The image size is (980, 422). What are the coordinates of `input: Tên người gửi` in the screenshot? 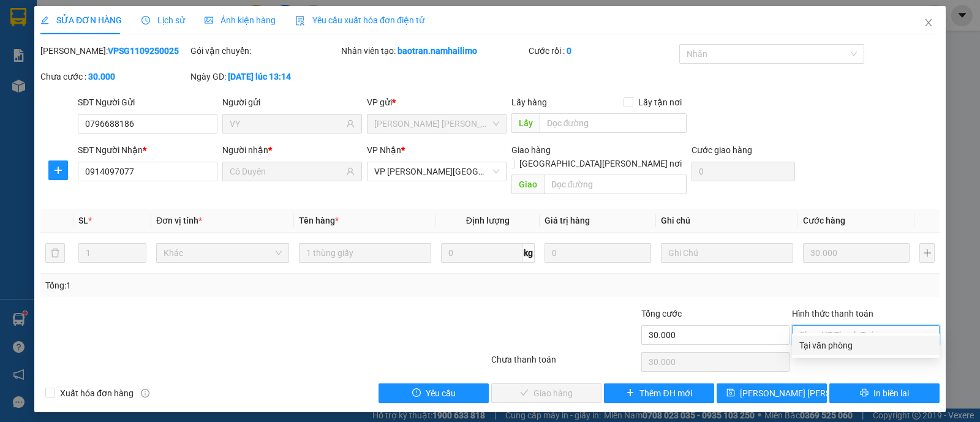 It's located at (287, 124).